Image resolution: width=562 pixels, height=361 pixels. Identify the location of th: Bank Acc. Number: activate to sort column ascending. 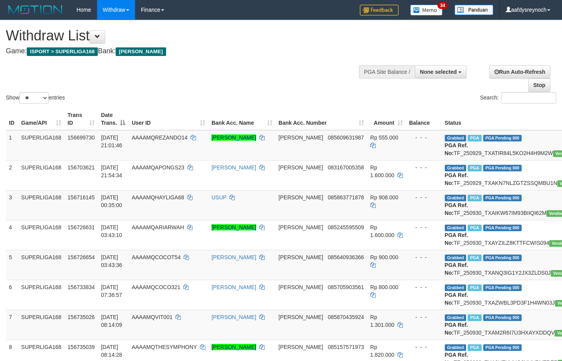
(321, 119).